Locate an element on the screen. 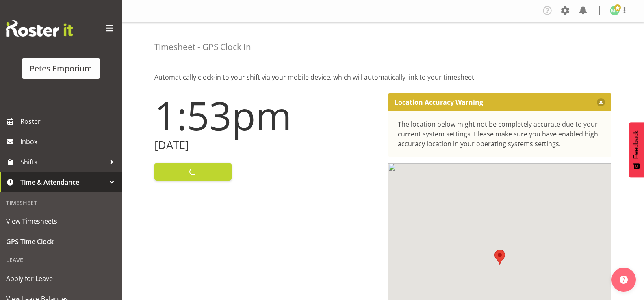 This screenshot has height=300, width=644. a: View Timesheets is located at coordinates (61, 221).